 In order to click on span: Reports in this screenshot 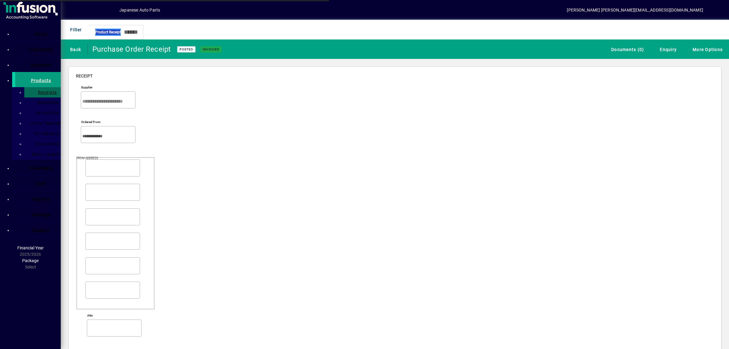, I will do `click(41, 199)`.